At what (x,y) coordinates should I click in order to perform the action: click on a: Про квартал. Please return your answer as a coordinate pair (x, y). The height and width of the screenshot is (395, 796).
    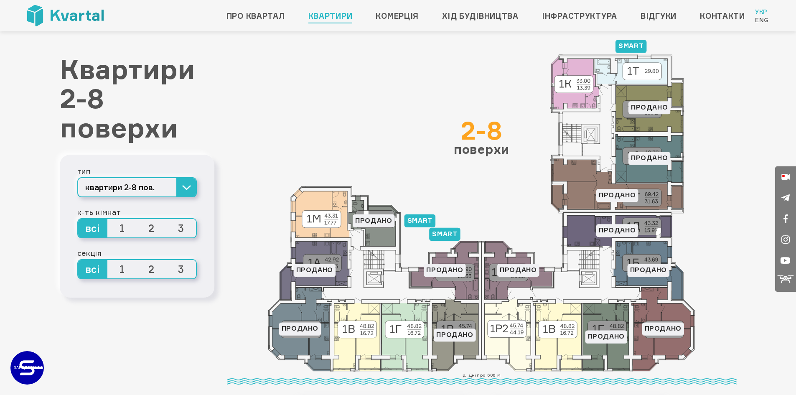
    Looking at the image, I should click on (256, 16).